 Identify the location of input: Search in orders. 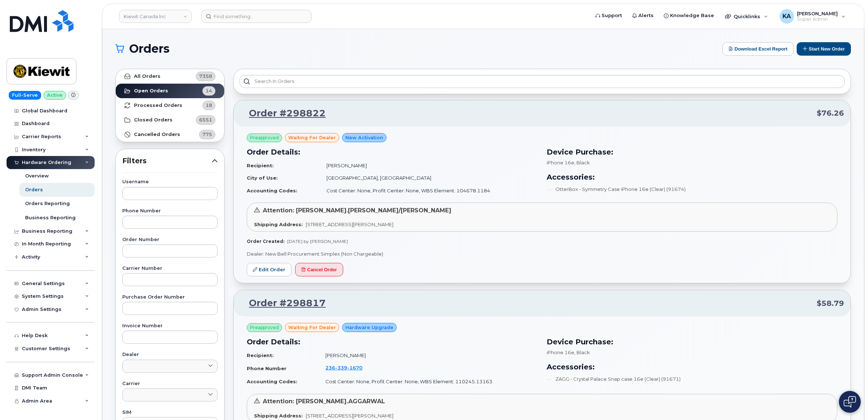
(542, 81).